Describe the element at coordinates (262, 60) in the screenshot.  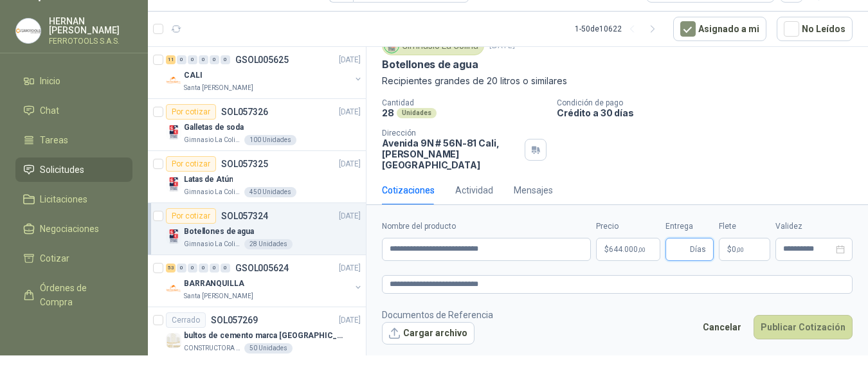
I see `p: GSOL005625` at that location.